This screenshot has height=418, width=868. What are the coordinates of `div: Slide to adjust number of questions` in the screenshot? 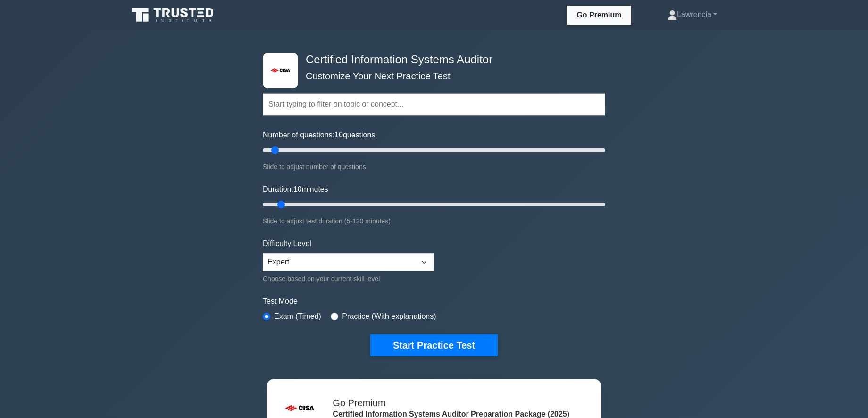 It's located at (434, 167).